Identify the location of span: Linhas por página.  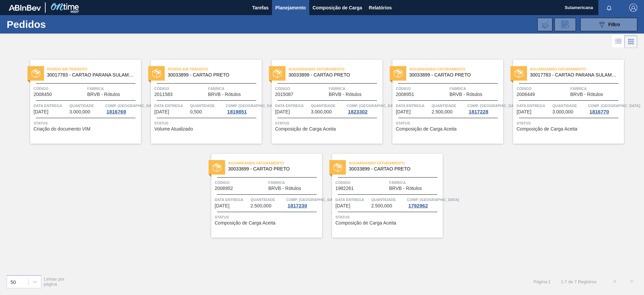
(54, 281).